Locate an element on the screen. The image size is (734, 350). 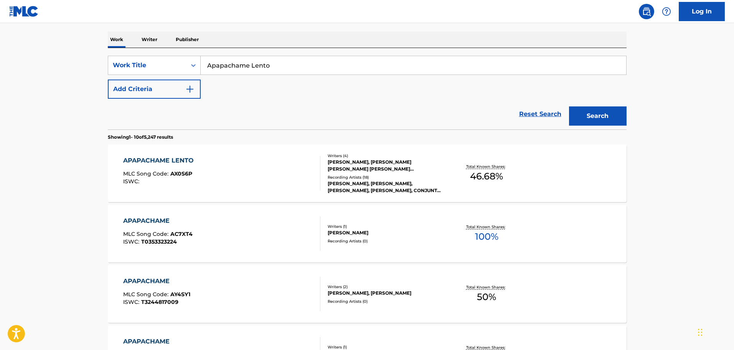
span: T3244817009 is located at coordinates (160, 302).